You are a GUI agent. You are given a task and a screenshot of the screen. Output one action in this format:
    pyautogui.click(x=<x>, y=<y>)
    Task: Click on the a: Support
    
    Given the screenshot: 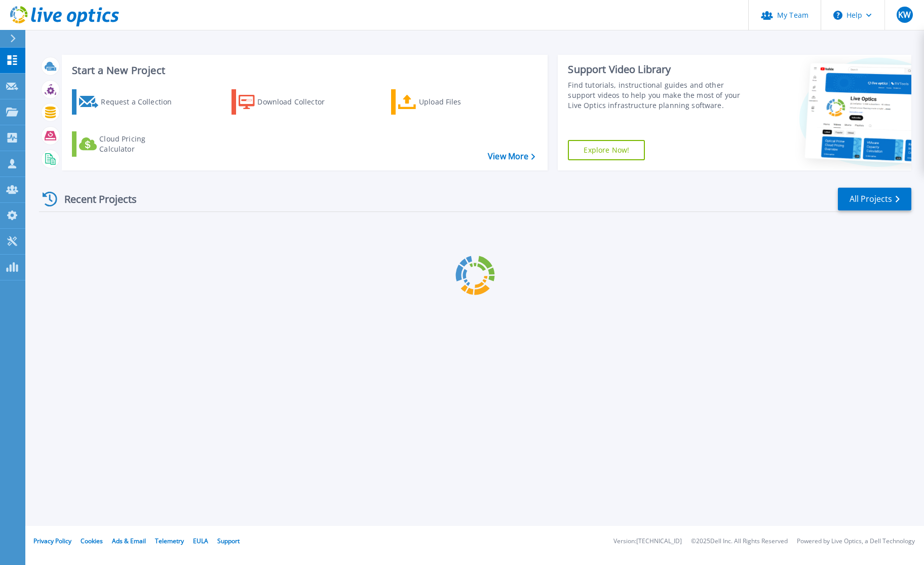 What is the action you would take?
    pyautogui.click(x=229, y=540)
    